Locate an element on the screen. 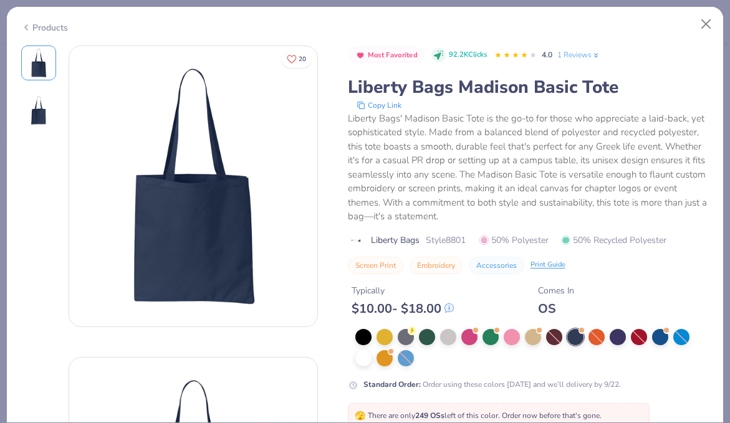  div: OS is located at coordinates (556, 309).